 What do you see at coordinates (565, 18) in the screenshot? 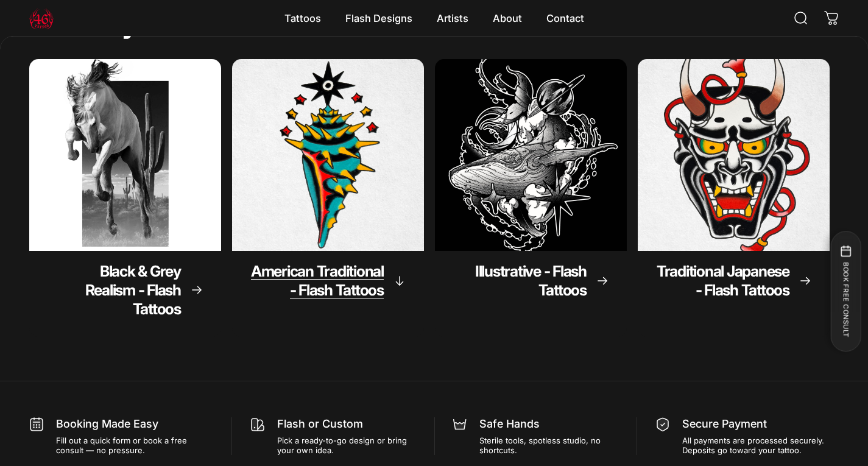
I see `a: Contact` at bounding box center [565, 18].